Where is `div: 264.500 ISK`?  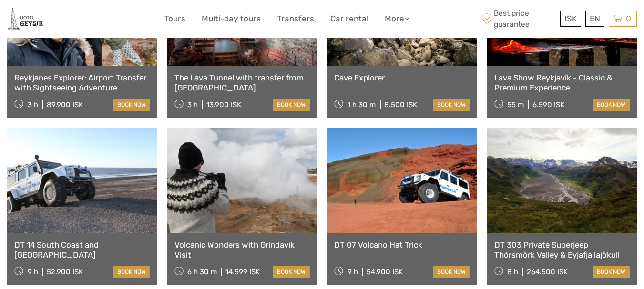
div: 264.500 ISK is located at coordinates (547, 271).